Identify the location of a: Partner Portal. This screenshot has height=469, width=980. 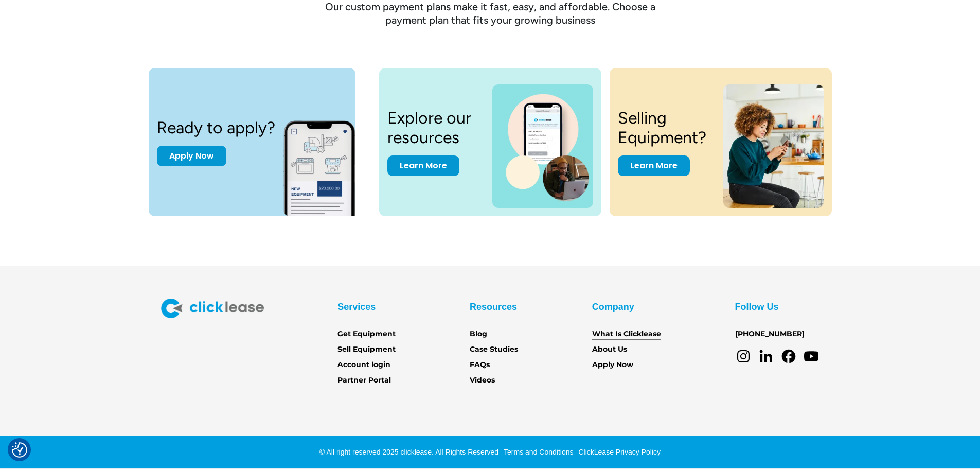
(364, 380).